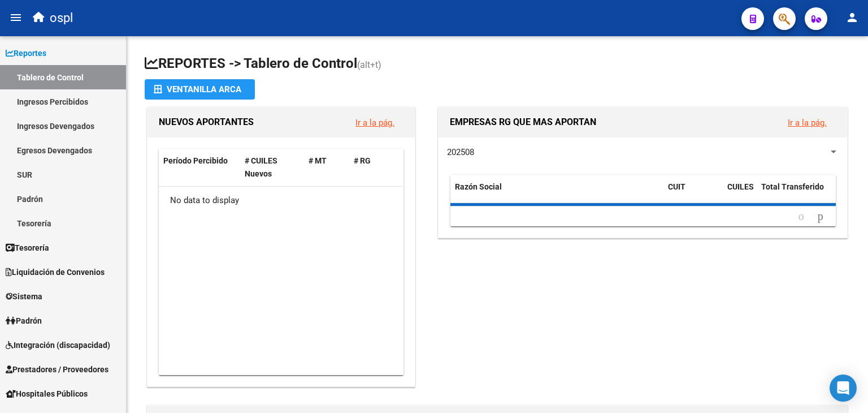  Describe the element at coordinates (478, 187) in the screenshot. I see `span: Razón Social` at that location.